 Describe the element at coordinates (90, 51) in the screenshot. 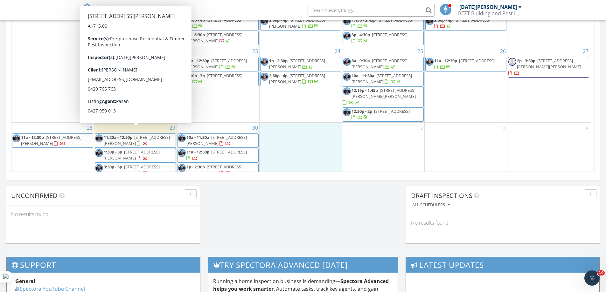

I see `a: Go to September 21, 2025` at that location.